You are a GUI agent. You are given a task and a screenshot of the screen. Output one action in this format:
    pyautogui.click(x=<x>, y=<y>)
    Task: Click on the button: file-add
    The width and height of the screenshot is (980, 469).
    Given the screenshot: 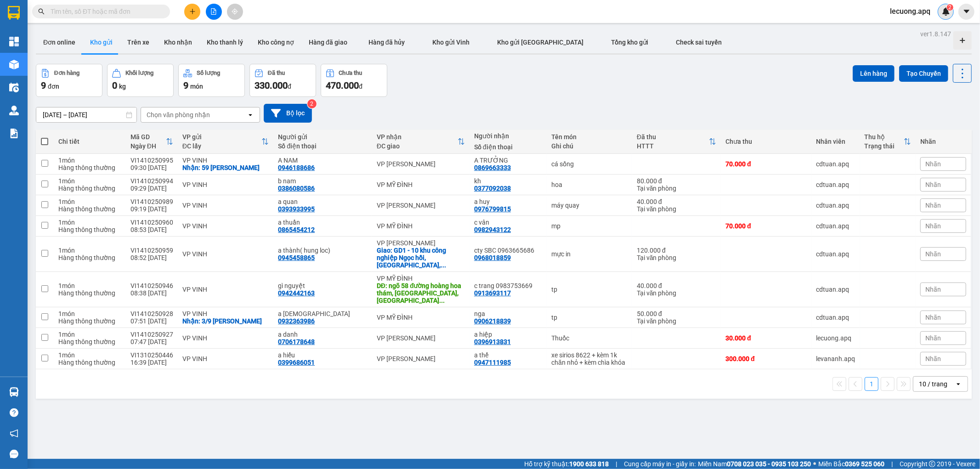 What is the action you would take?
    pyautogui.click(x=214, y=12)
    